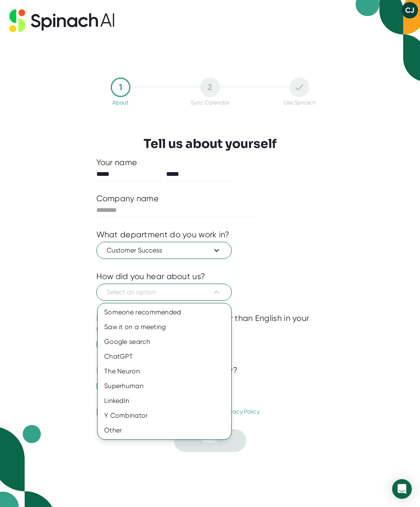 This screenshot has width=420, height=507. What do you see at coordinates (164, 430) in the screenshot?
I see `div: Other` at bounding box center [164, 430].